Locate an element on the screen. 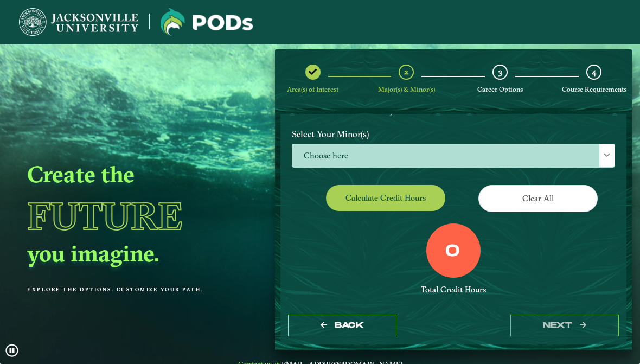  span: Back is located at coordinates (349, 325).